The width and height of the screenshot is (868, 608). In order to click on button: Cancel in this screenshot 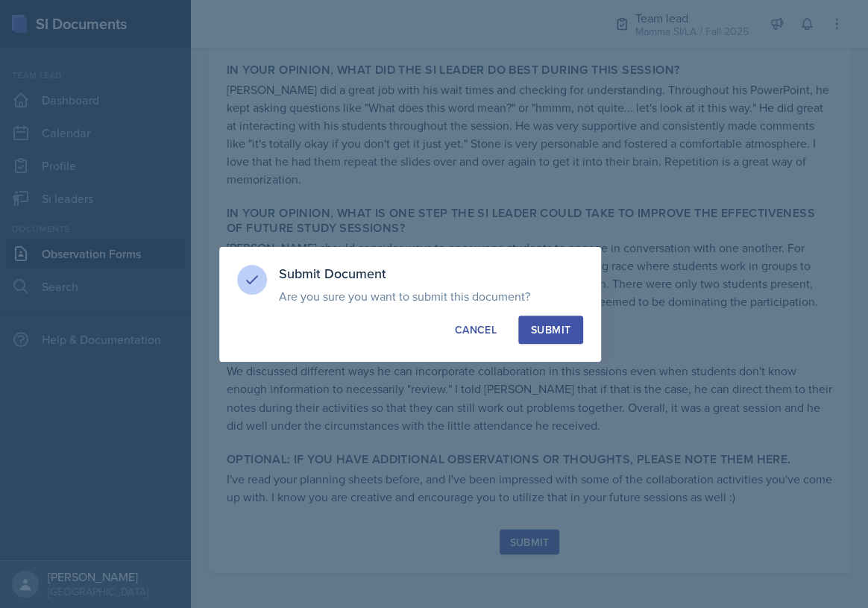, I will do `click(476, 330)`.